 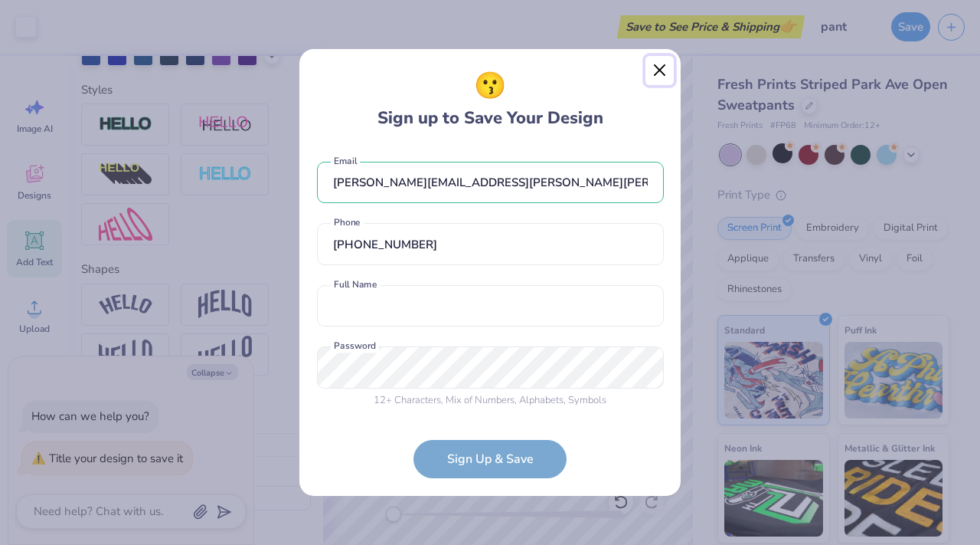 I want to click on div: Sign up to Save Your Design, so click(x=490, y=99).